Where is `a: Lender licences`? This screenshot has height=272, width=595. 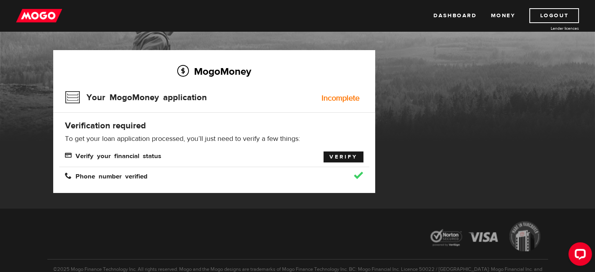 a: Lender licences is located at coordinates (550, 28).